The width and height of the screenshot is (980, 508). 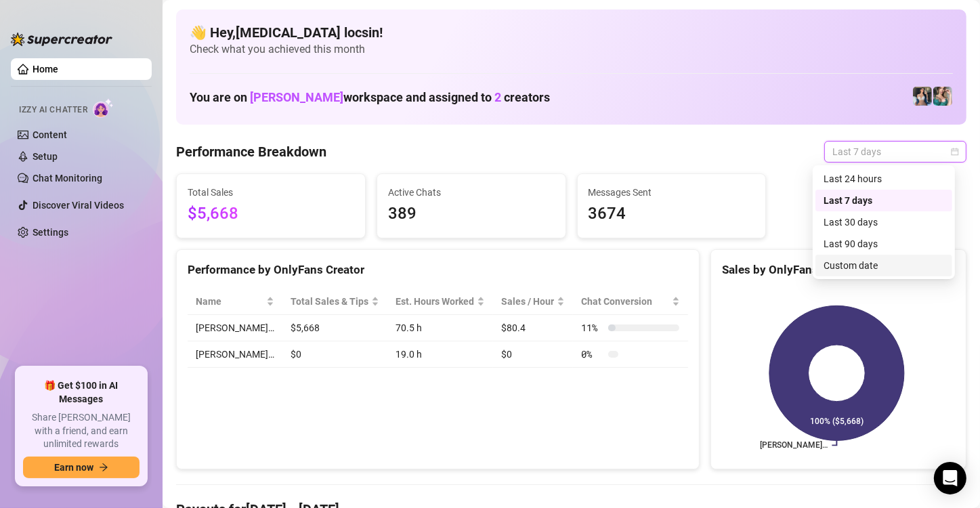 What do you see at coordinates (951, 479) in the screenshot?
I see `div: Open Intercom Messenger` at bounding box center [951, 479].